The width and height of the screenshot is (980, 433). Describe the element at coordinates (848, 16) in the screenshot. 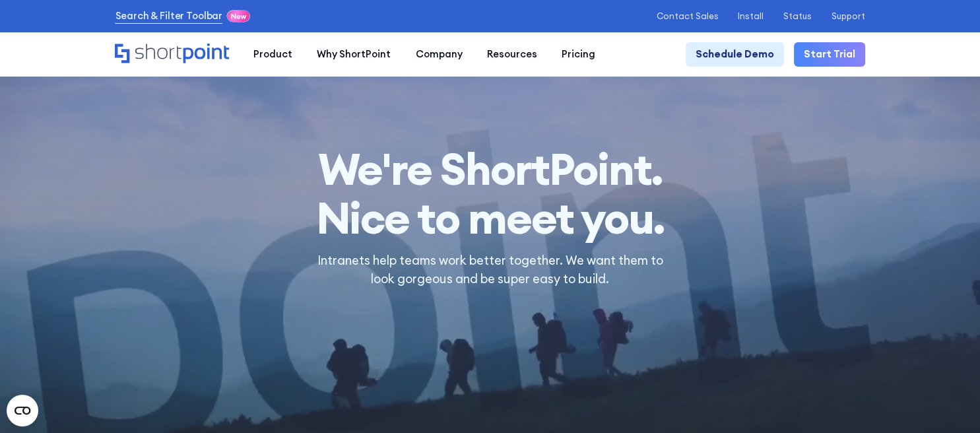

I see `p: Support` at that location.